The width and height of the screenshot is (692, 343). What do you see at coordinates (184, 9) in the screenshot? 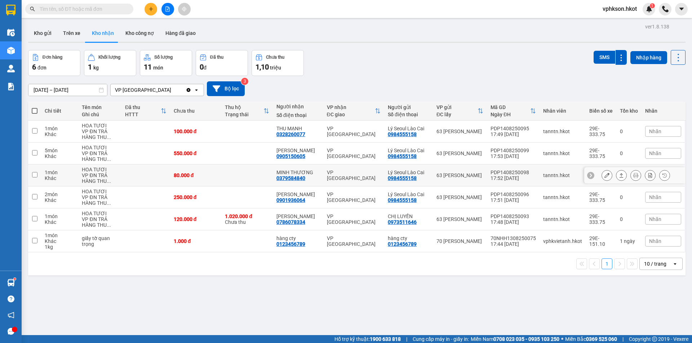
I see `span: aim` at bounding box center [184, 9].